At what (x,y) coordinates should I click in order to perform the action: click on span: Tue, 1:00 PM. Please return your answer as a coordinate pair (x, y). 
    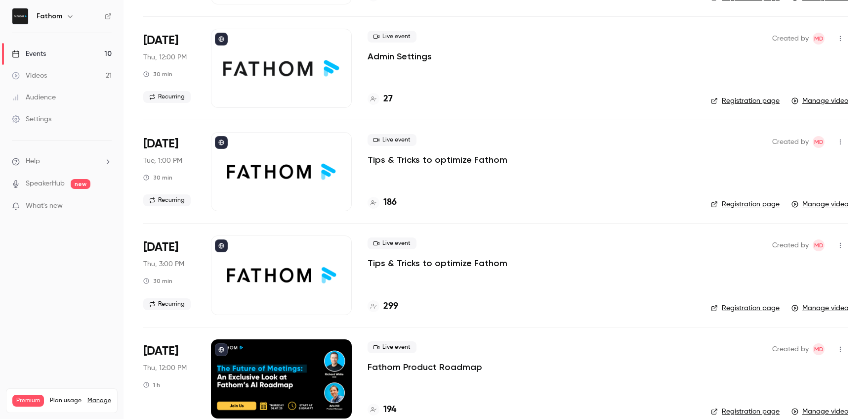
    Looking at the image, I should click on (162, 161).